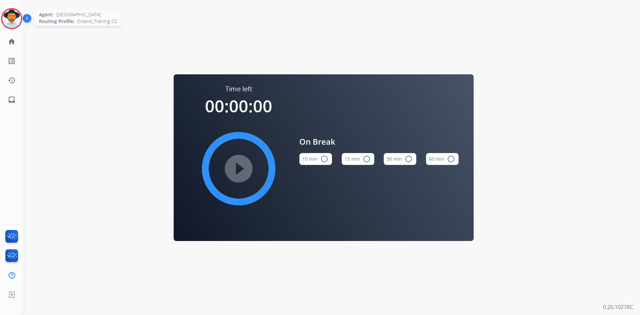  I want to click on mat-icon: home, so click(12, 42).